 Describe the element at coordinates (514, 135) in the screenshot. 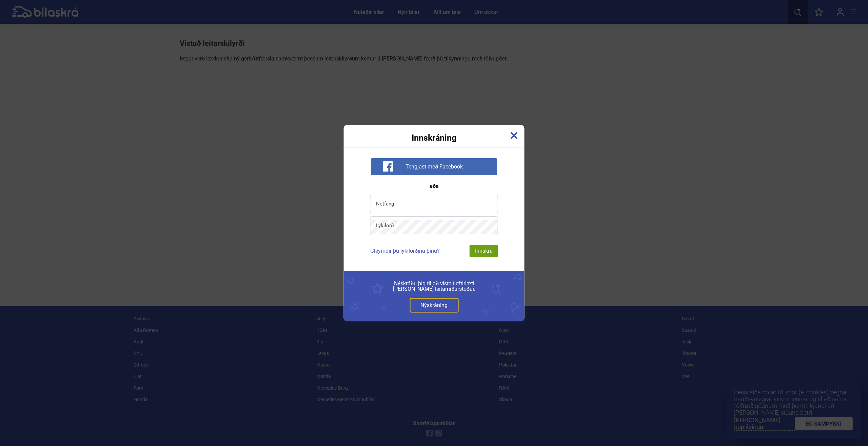

I see `img: close-x.svg` at that location.